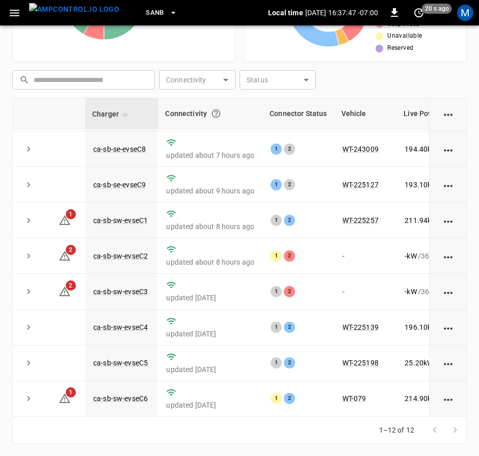  I want to click on div: Connectivity, so click(210, 114).